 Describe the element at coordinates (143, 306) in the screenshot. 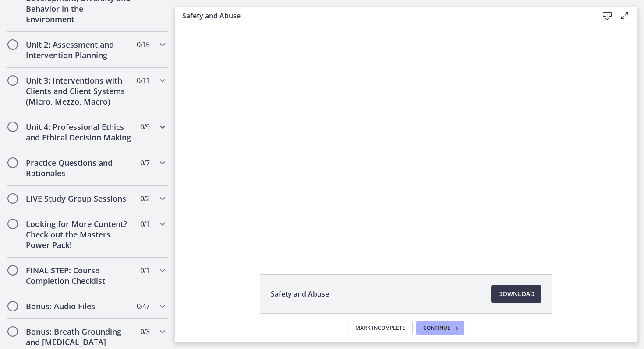

I see `span: 0 / 47` at that location.